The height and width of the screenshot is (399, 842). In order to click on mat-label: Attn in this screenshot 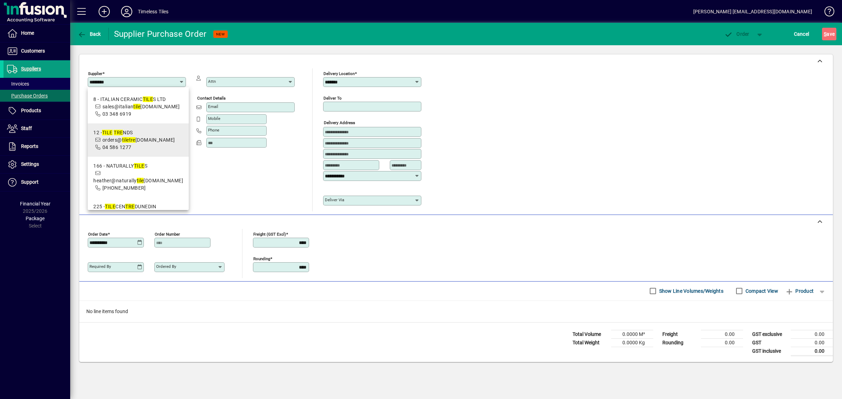, I will do `click(212, 81)`.